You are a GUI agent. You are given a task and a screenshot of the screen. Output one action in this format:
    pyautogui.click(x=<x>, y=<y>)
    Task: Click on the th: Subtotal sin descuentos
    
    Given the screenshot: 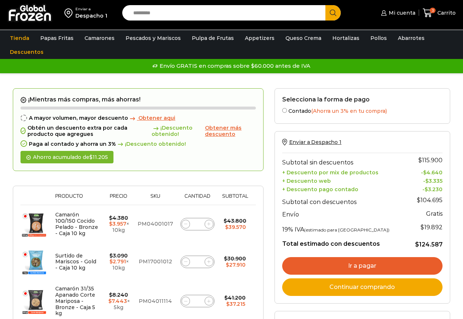 What is the action you would take?
    pyautogui.click(x=344, y=160)
    